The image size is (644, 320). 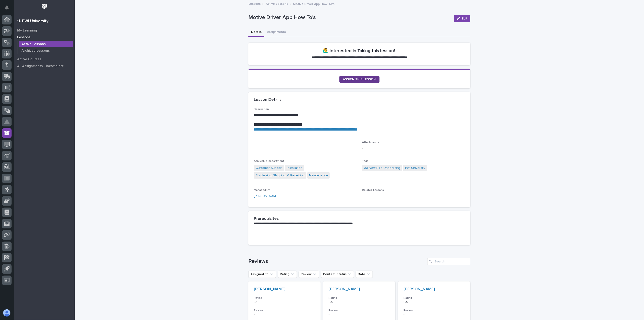 I want to click on p: My Learning, so click(x=27, y=31).